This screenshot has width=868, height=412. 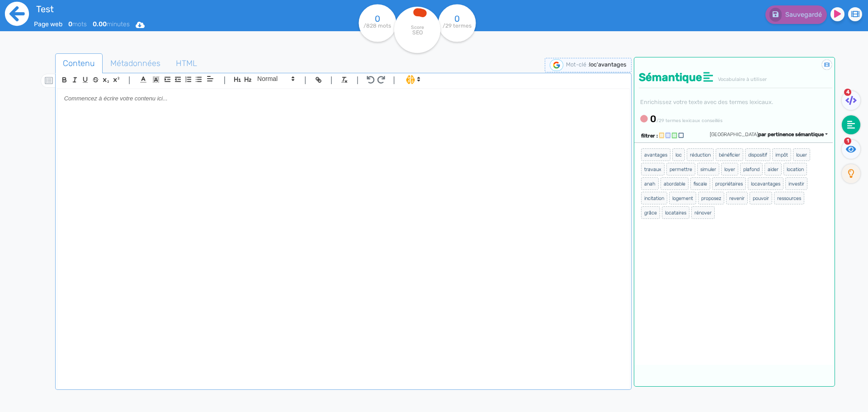 I want to click on span: mots, so click(x=77, y=24).